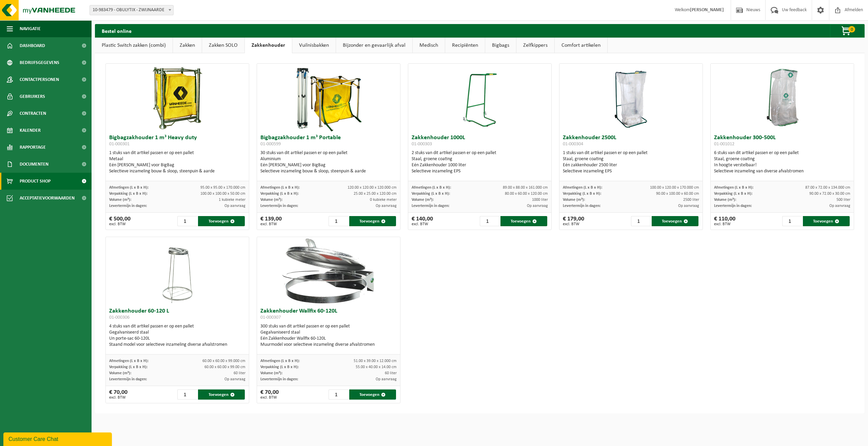  What do you see at coordinates (525, 187) in the screenshot?
I see `span: 89.00 x 88.00 x 161.000 cm` at bounding box center [525, 187].